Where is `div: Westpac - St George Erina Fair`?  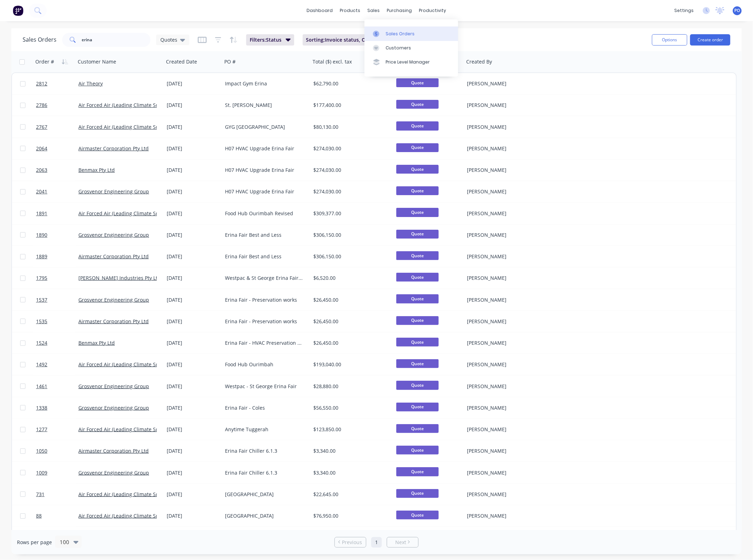 div: Westpac - St George Erina Fair is located at coordinates (264, 387).